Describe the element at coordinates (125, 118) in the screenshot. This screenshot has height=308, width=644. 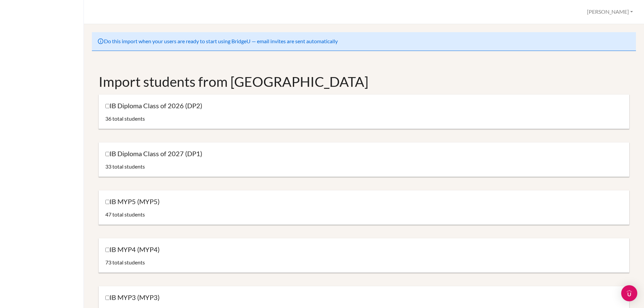
I see `span: 36 total students` at that location.